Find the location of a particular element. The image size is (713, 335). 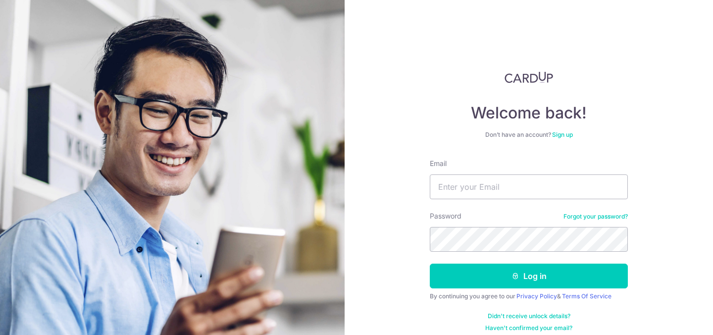

a: Sign up is located at coordinates (562, 134).